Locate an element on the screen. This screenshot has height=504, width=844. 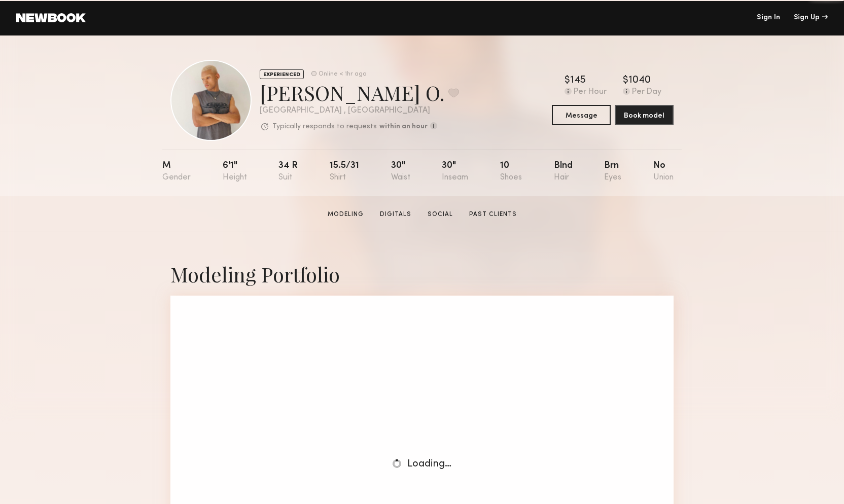
div: EXPERIENCED is located at coordinates (282, 74).